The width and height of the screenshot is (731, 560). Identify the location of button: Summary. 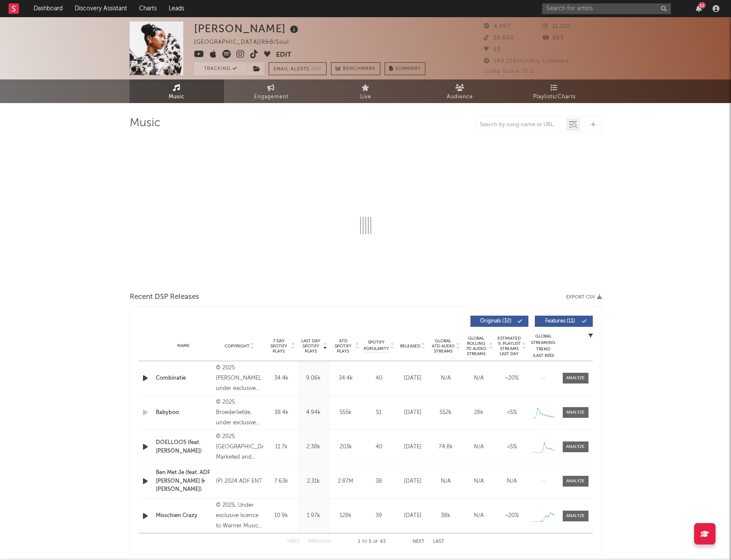
(404, 68).